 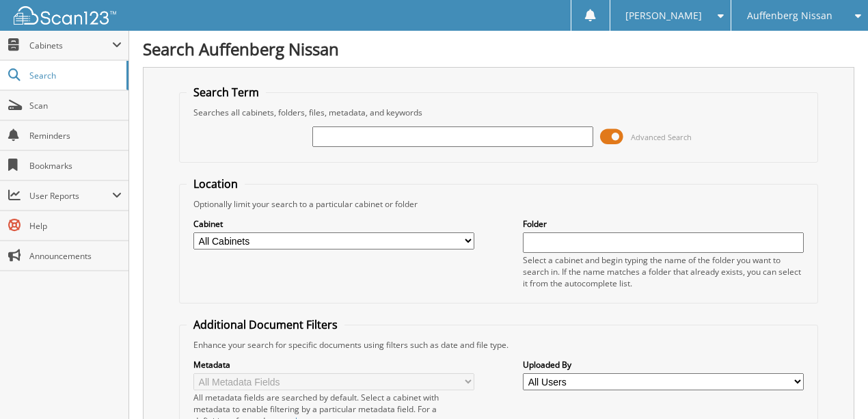 I want to click on span: Advanced Search, so click(x=661, y=137).